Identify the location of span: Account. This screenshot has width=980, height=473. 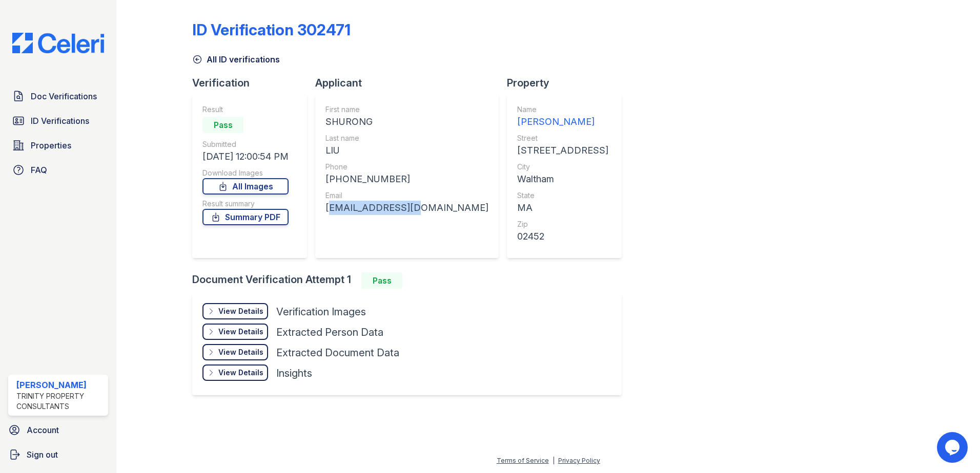
(43, 431).